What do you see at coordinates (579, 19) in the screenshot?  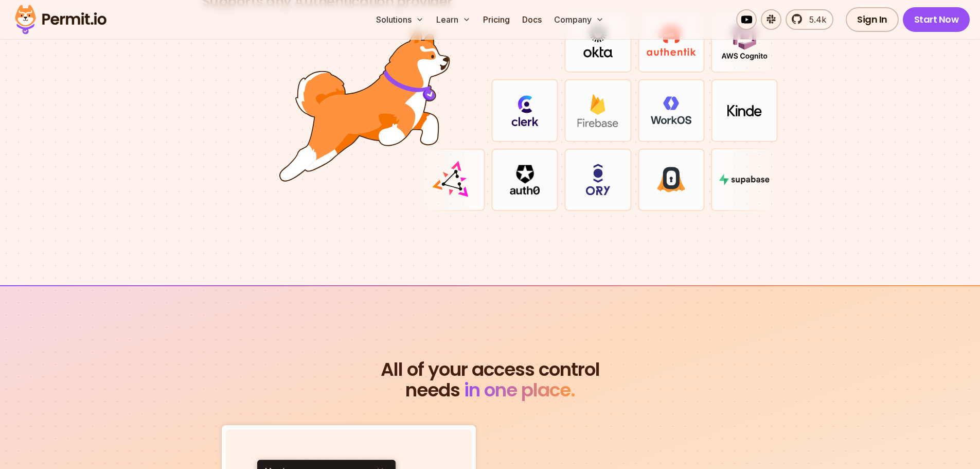 I see `button: Company` at bounding box center [579, 19].